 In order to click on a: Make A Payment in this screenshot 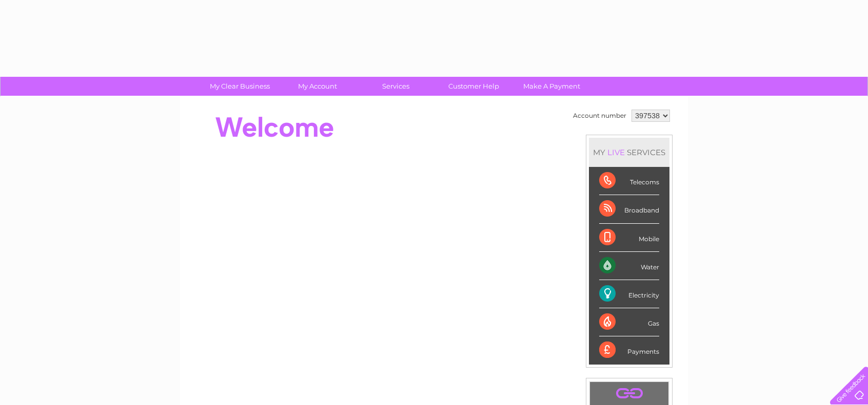, I will do `click(551, 86)`.